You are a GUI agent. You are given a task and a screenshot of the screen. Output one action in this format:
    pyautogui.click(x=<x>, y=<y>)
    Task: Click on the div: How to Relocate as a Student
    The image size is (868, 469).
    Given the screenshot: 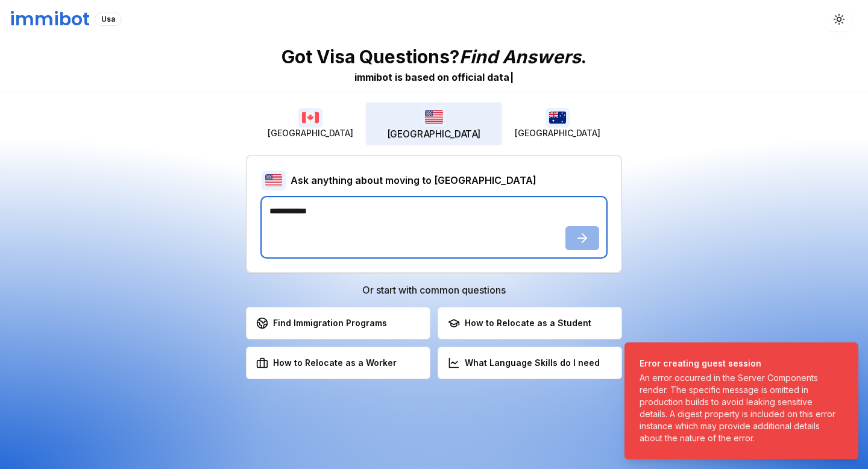 What is the action you would take?
    pyautogui.click(x=520, y=323)
    